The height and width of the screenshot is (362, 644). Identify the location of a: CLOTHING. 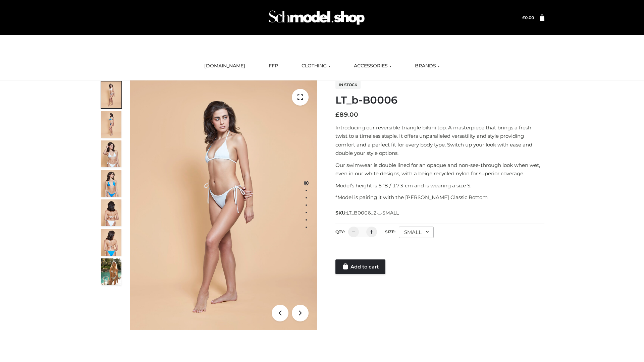
(316, 66).